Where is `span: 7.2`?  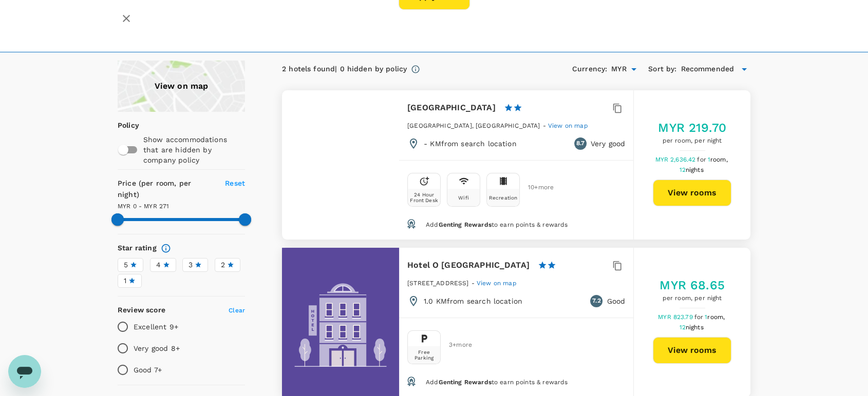
span: 7.2 is located at coordinates (596, 301).